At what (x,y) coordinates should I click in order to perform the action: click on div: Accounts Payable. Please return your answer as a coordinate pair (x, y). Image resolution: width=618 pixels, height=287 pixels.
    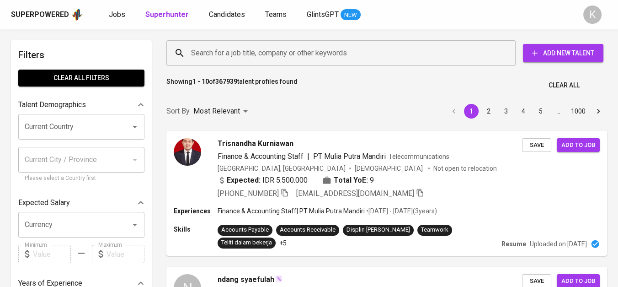
    Looking at the image, I should click on (245, 230).